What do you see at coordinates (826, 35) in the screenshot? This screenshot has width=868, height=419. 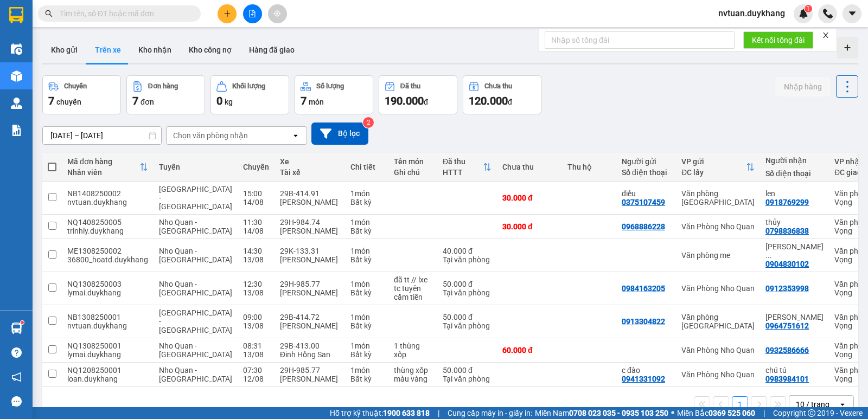 I see `span: close` at bounding box center [826, 35].